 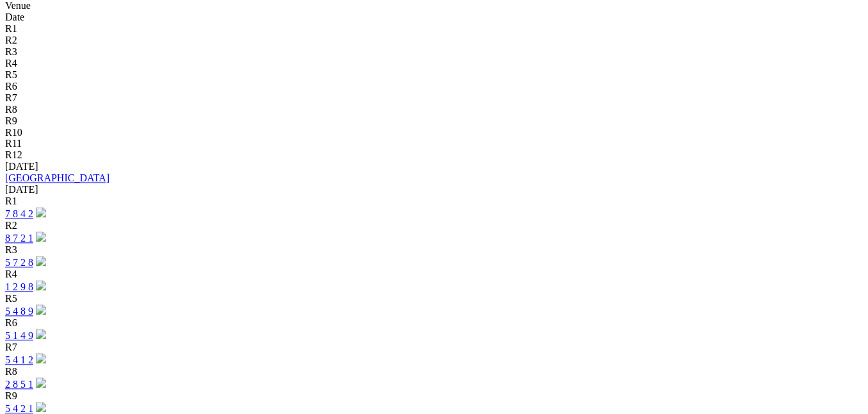 I want to click on a: 5 7 2 8, so click(x=20, y=262).